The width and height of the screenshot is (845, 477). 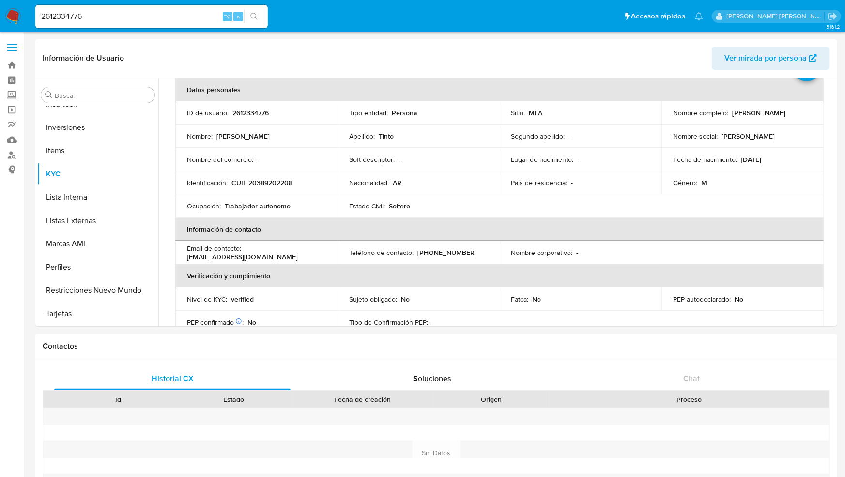 I want to click on button: Lista Interna, so click(x=98, y=197).